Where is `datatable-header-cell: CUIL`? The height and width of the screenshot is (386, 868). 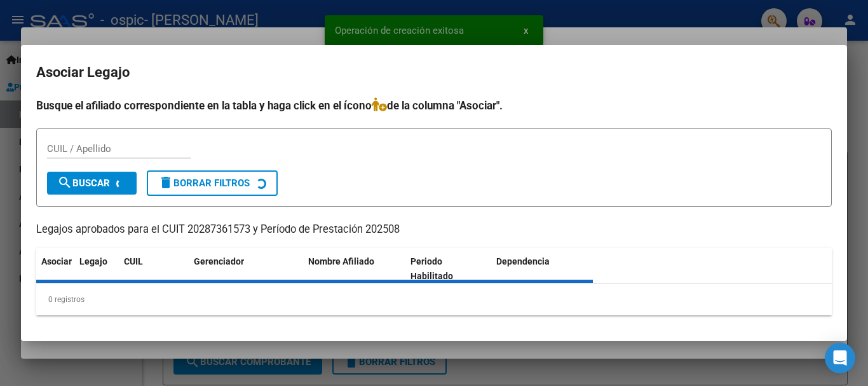 datatable-header-cell: CUIL is located at coordinates (154, 269).